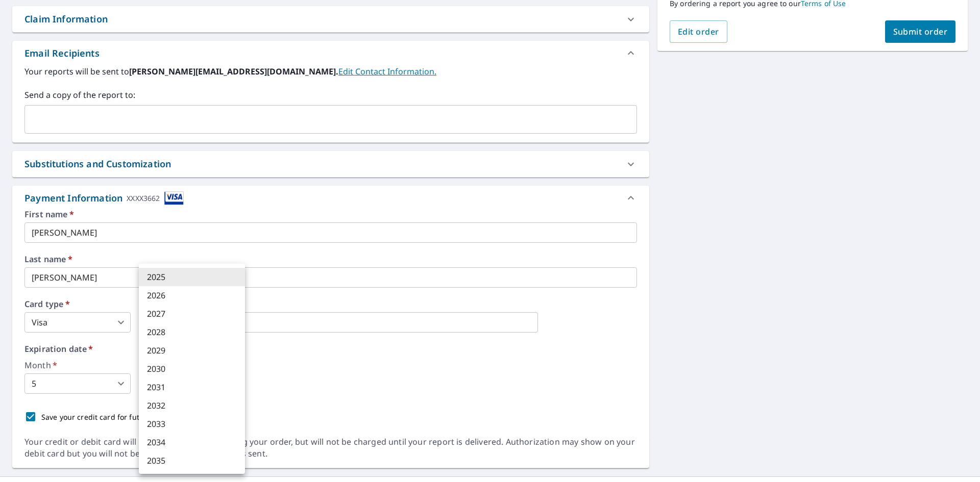  Describe the element at coordinates (192, 387) in the screenshot. I see `li: 2031` at that location.